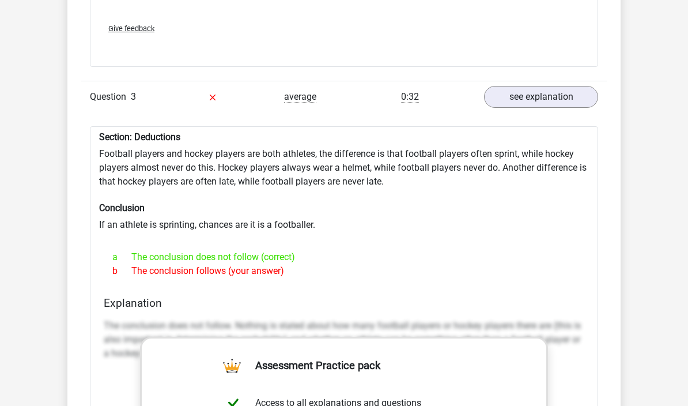  I want to click on span: average, so click(300, 97).